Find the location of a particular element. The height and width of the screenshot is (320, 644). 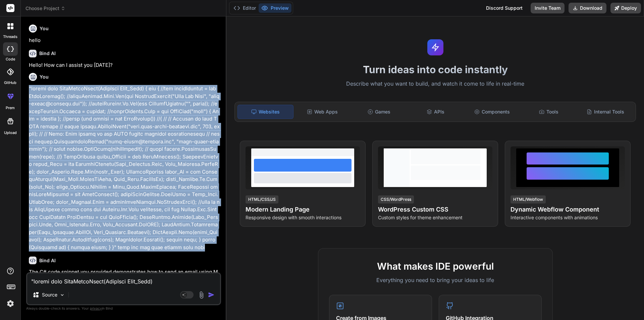

div: Websites is located at coordinates (265, 112).